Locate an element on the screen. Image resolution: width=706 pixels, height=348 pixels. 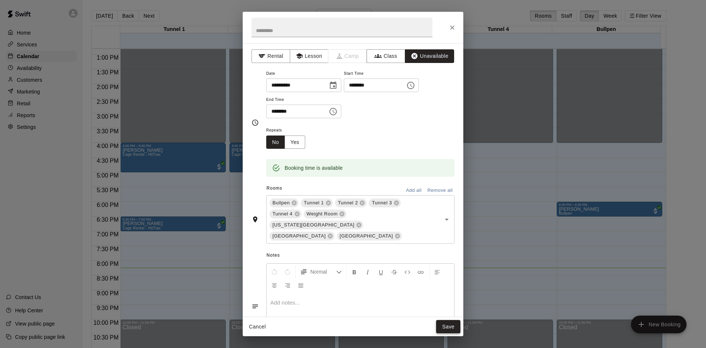
span: Tunnel 2 is located at coordinates (348, 203).